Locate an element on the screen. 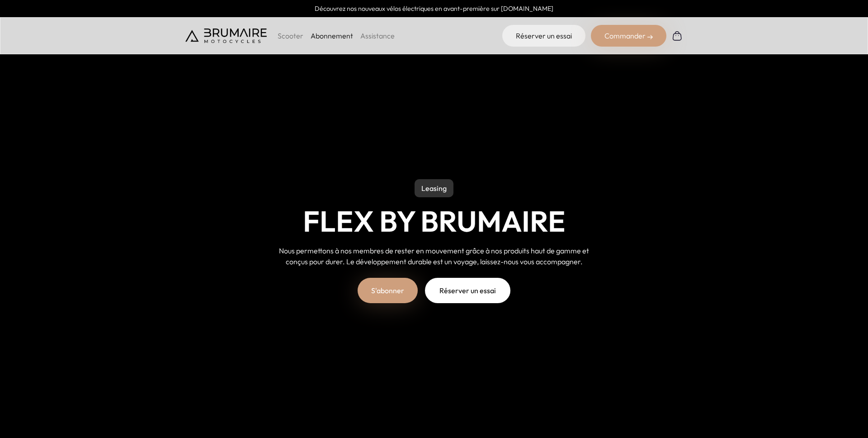 This screenshot has width=868, height=438. span: Nous permettons à nos membres de rester en mouvement grâce à nos produits haut de gamme et conçus... is located at coordinates (434, 256).